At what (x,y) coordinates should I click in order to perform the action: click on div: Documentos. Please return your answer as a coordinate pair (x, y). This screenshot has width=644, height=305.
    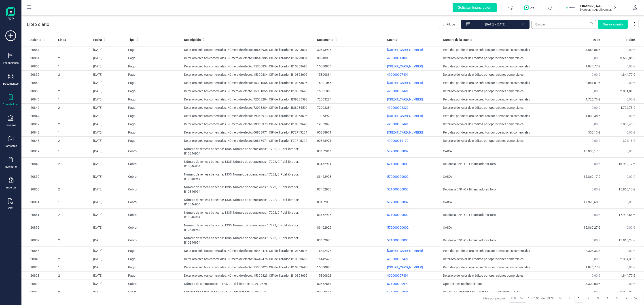
    Looking at the image, I should click on (11, 84).